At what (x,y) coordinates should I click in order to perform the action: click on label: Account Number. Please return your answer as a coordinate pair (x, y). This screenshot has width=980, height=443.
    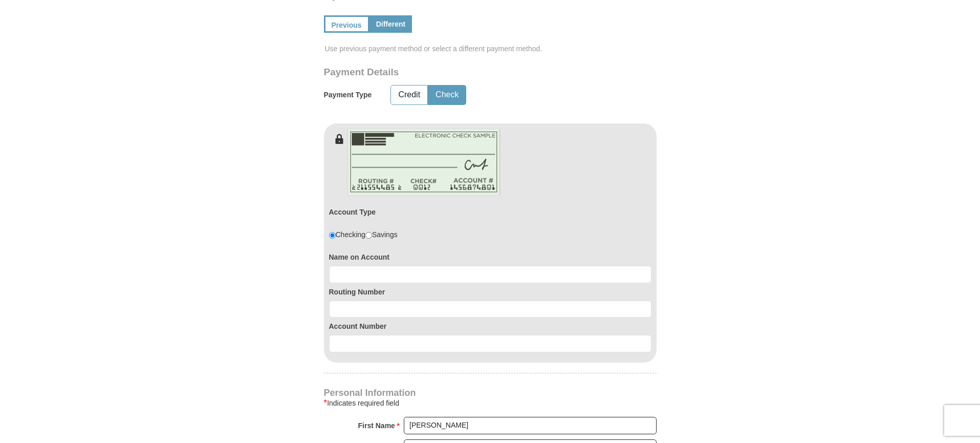
    Looking at the image, I should click on (490, 326).